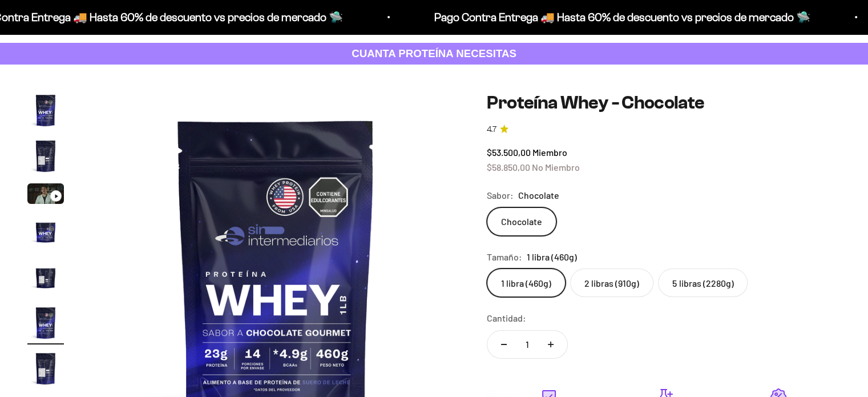 The height and width of the screenshot is (397, 868). I want to click on button: Ir al artículo 3, so click(45, 195).